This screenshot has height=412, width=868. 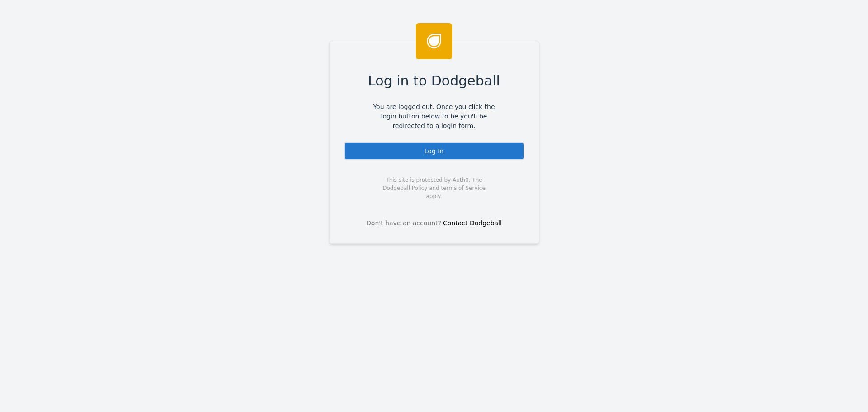 I want to click on span: You are logged out. Once you click the login button below to be you'll be redirected to a login f..., so click(x=434, y=116).